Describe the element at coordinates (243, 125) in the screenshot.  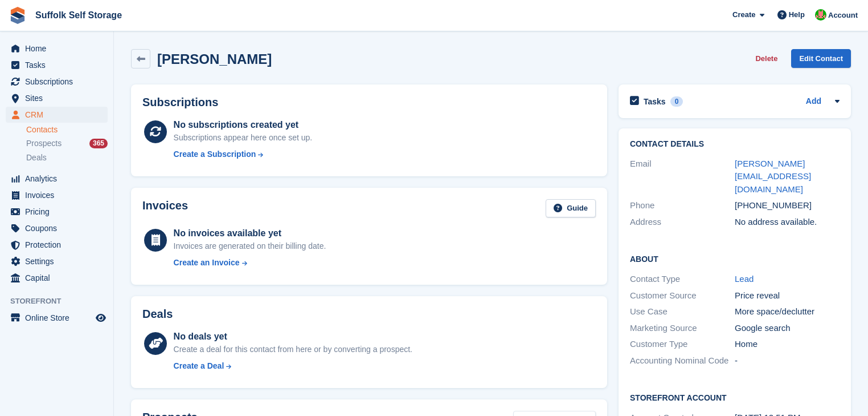
I see `div: No subscriptions created yet` at that location.